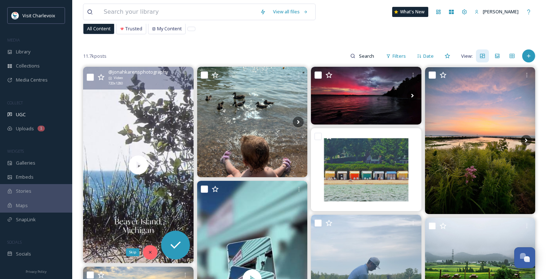 This screenshot has height=279, width=546. I want to click on span: MEDIA, so click(13, 40).